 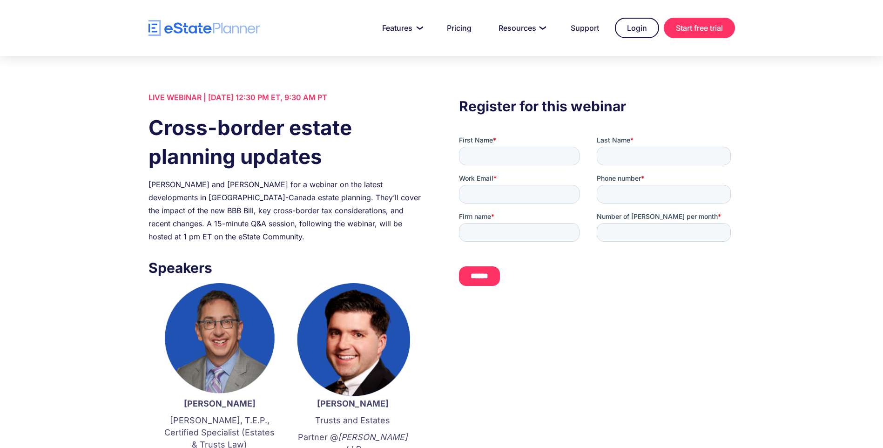 I want to click on a: home, so click(x=204, y=28).